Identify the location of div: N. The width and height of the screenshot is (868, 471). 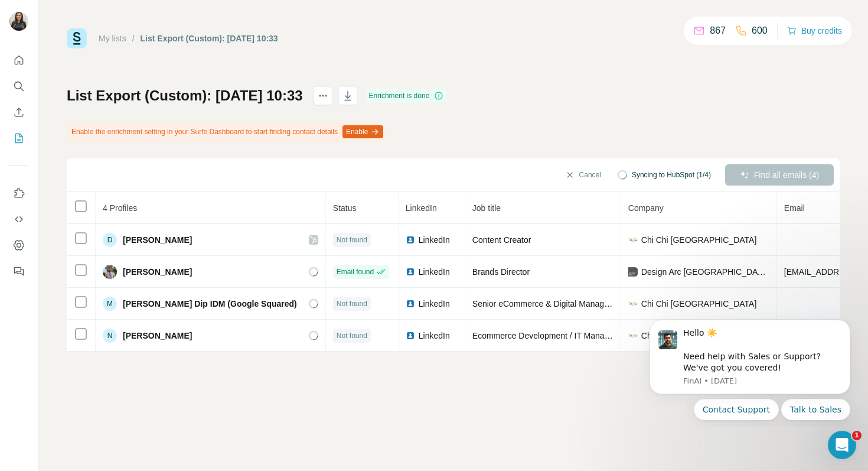
(110, 336).